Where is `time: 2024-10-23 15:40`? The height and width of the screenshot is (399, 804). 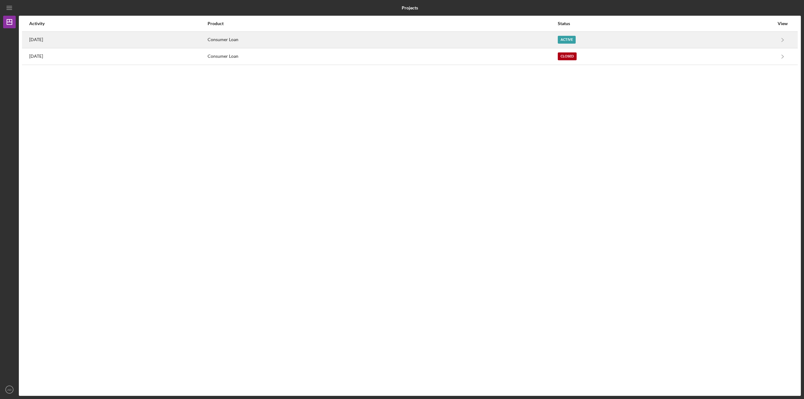 time: 2024-10-23 15:40 is located at coordinates (36, 56).